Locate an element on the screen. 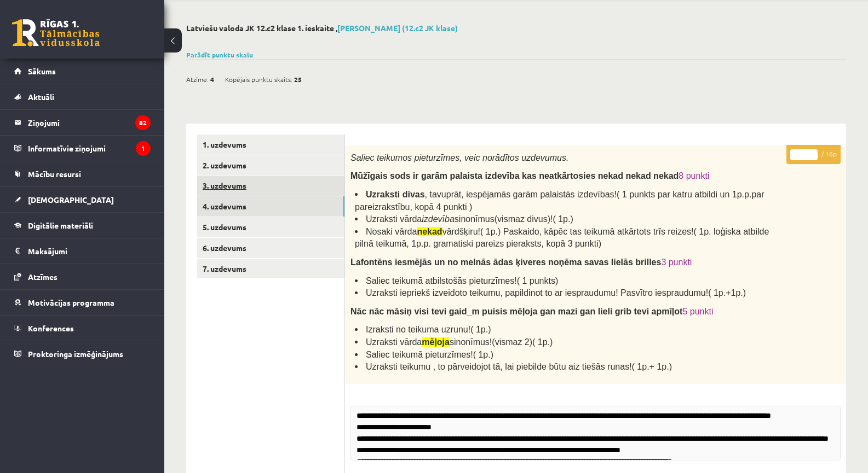  i: 82 is located at coordinates (143, 123).